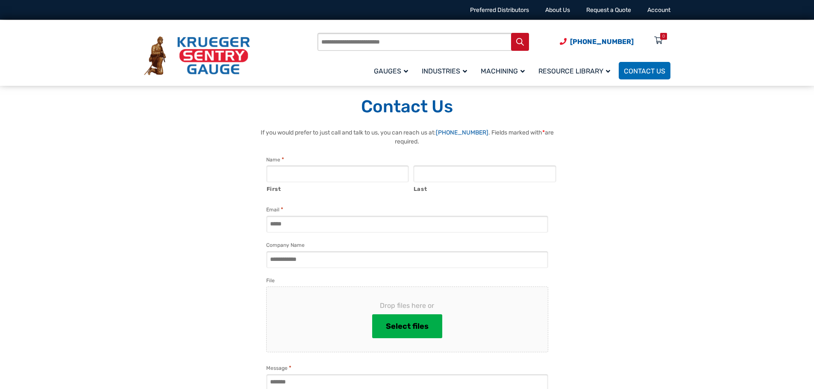 The width and height of the screenshot is (814, 389). Describe the element at coordinates (407, 137) in the screenshot. I see `p: If you would prefer to just call and talk to us, you can reach us at: . Fields marked with are re...` at that location.